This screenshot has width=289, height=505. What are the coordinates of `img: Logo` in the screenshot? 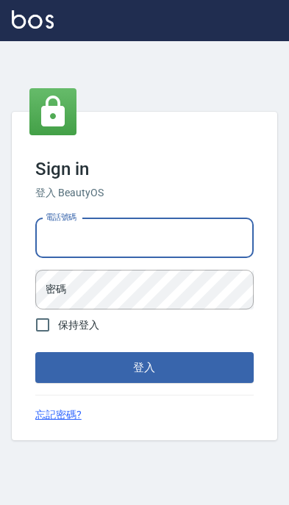 It's located at (32, 19).